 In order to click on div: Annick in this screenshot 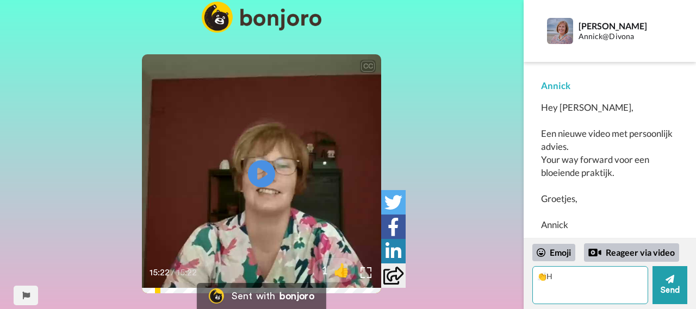, I will do `click(610, 86)`.